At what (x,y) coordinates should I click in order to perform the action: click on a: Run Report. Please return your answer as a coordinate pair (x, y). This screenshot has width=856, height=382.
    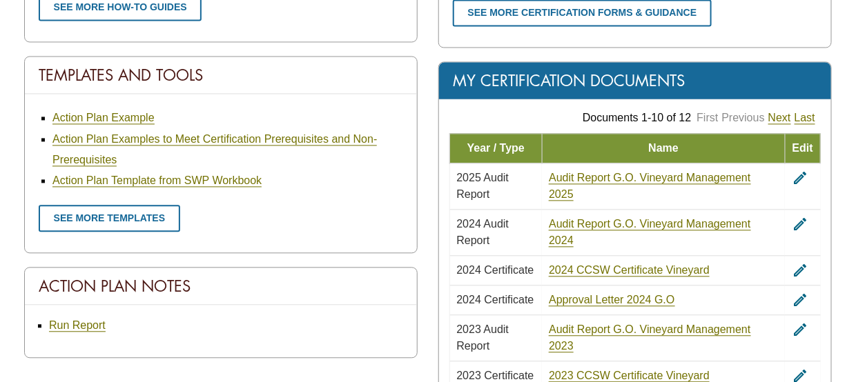
    Looking at the image, I should click on (77, 326).